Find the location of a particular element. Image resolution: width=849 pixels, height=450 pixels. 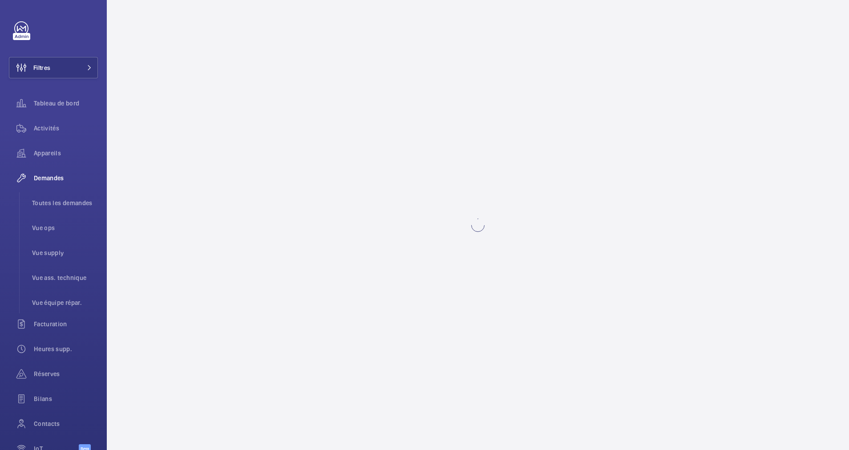

span: Contacts is located at coordinates (66, 424).